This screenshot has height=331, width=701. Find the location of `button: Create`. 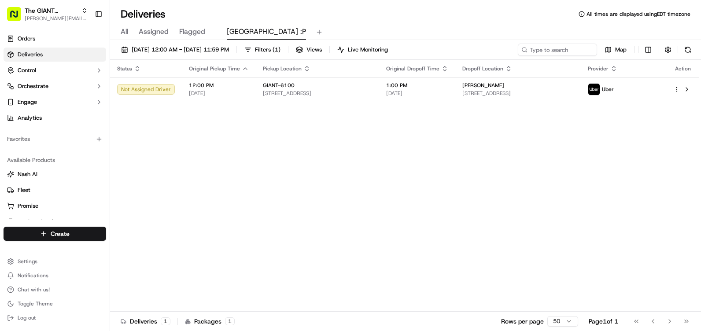

button: Create is located at coordinates (55, 234).